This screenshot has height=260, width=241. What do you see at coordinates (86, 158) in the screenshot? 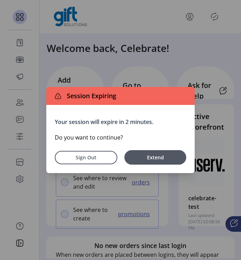
I see `button: Sign Out` at bounding box center [86, 158].